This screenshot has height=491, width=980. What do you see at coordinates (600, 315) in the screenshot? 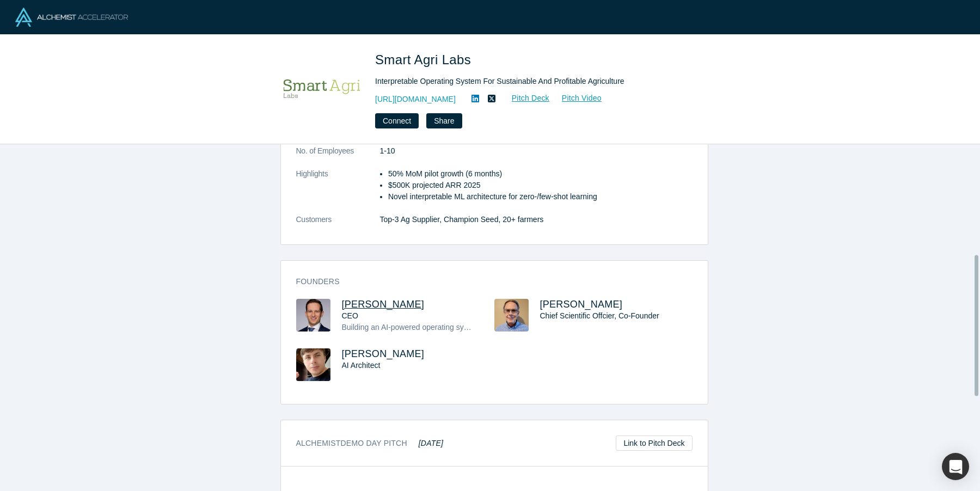
I see `span: Chief Scientific Offcier, Co-Founder` at bounding box center [600, 315].